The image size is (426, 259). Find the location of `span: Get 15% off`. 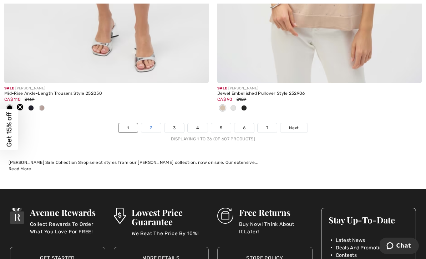

span: Get 15% off is located at coordinates (9, 130).